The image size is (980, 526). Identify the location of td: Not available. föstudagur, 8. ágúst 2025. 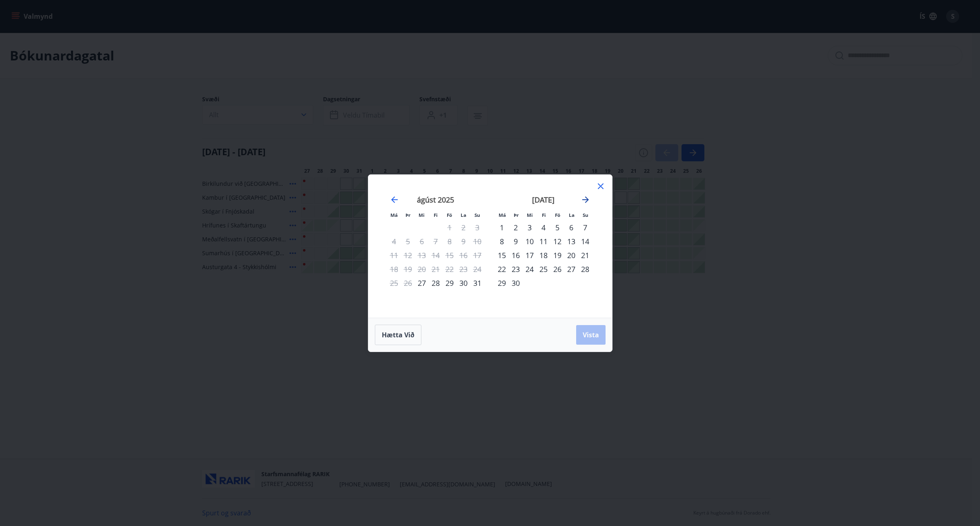
(449, 241).